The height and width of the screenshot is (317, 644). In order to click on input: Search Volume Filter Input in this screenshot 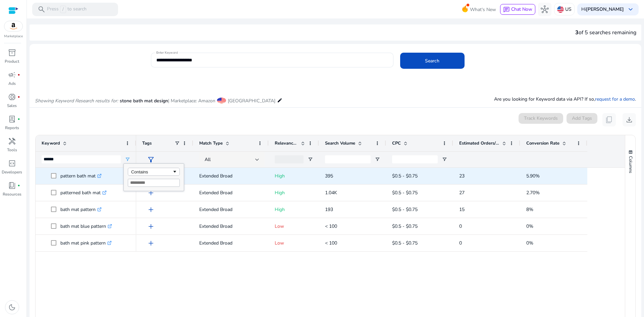, I will do `click(348, 160)`.